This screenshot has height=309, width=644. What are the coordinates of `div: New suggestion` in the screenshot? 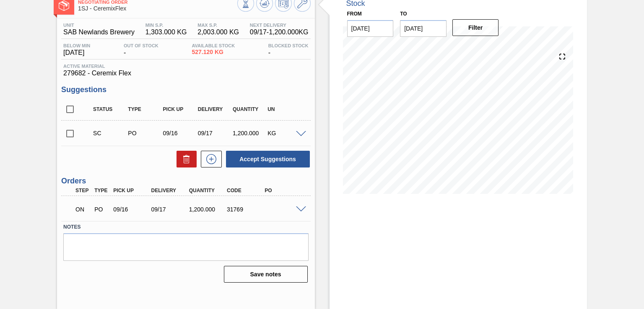 It's located at (209, 159).